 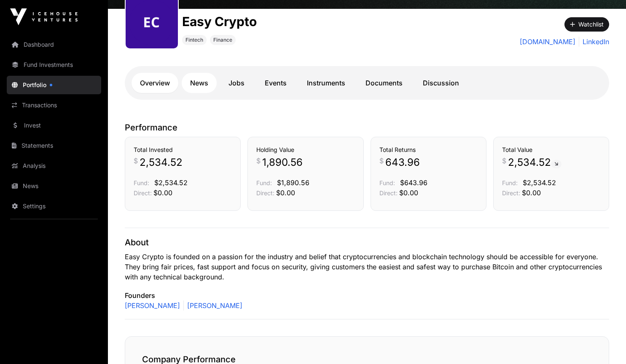 What do you see at coordinates (367, 83) in the screenshot?
I see `nav: Tabs` at bounding box center [367, 83].